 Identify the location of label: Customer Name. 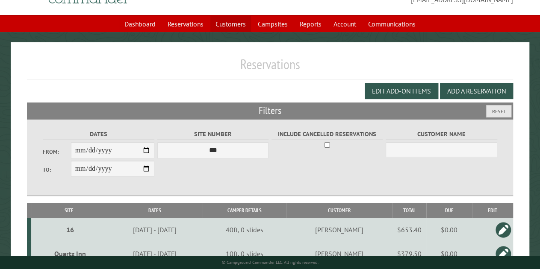
(441, 134).